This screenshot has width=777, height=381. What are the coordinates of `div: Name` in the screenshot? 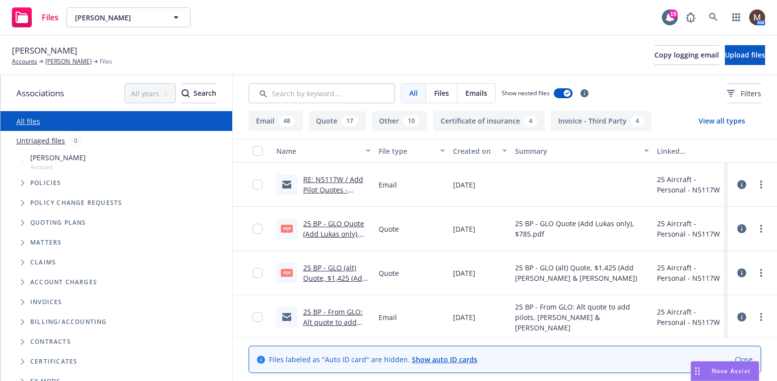 It's located at (318, 151).